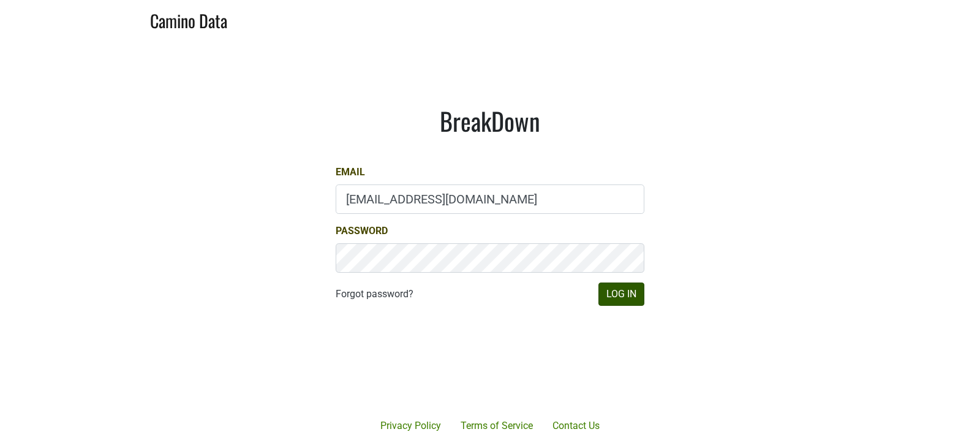  What do you see at coordinates (621, 294) in the screenshot?
I see `button: Log In` at bounding box center [621, 294].